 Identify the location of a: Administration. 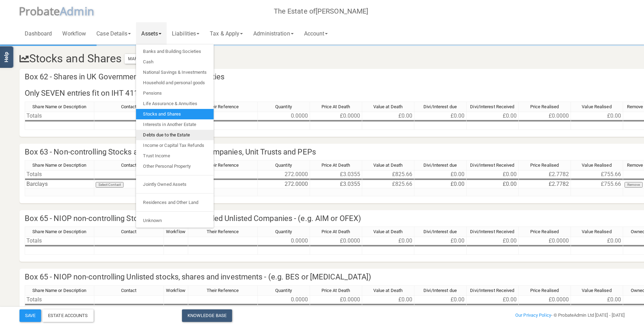
(273, 33).